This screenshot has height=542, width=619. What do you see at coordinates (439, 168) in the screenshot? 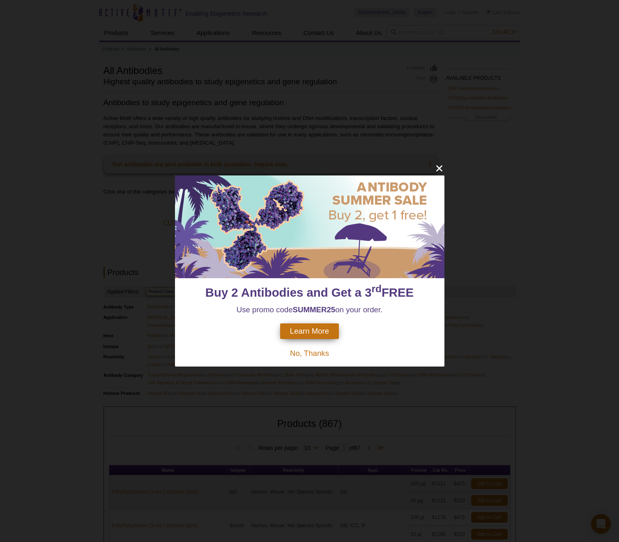
I see `button: close` at bounding box center [439, 168].